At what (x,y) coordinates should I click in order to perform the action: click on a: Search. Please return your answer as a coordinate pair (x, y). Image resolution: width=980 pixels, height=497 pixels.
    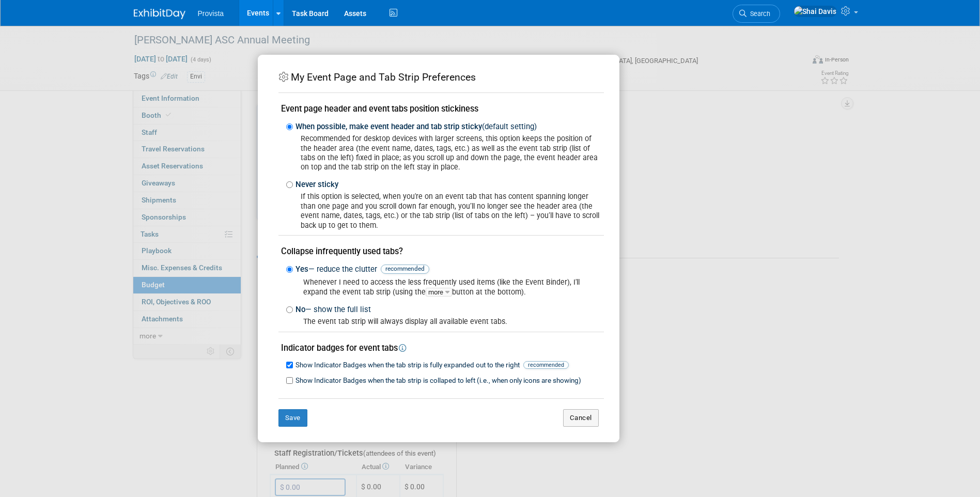
    Looking at the image, I should click on (756, 13).